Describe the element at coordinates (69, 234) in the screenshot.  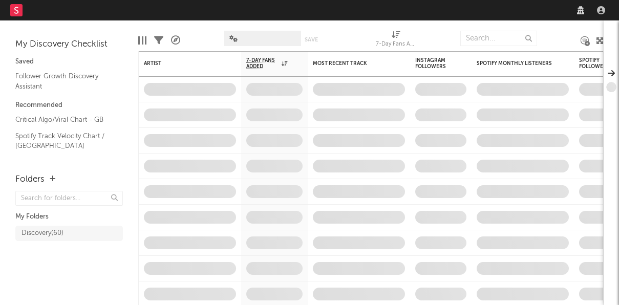
I see `a: Discovery(60)` at that location.